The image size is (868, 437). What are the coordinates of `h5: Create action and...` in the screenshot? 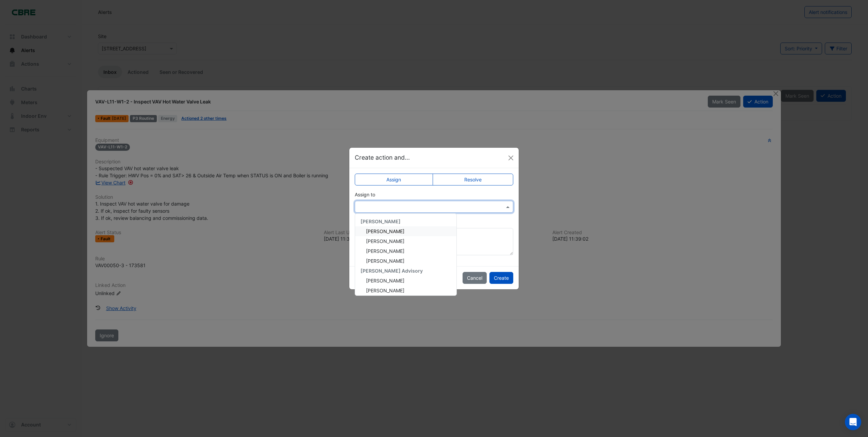 It's located at (382, 158).